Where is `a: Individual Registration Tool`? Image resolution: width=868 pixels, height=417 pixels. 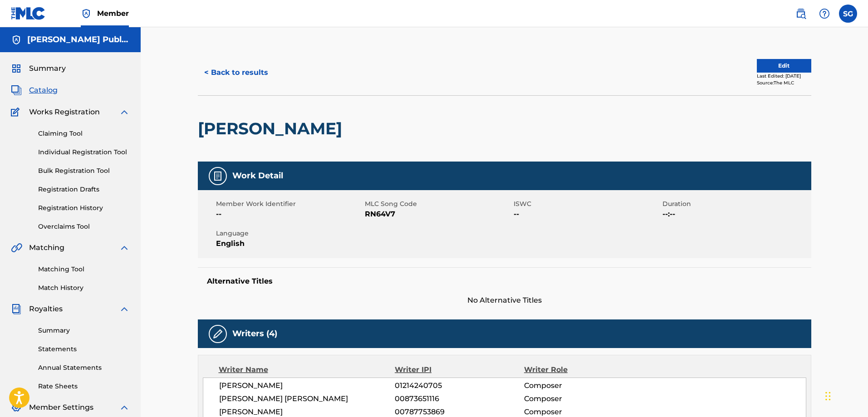
a: Individual Registration Tool is located at coordinates (84, 152).